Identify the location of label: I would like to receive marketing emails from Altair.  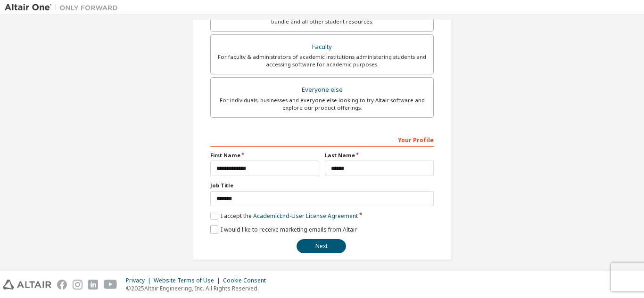
(283, 229).